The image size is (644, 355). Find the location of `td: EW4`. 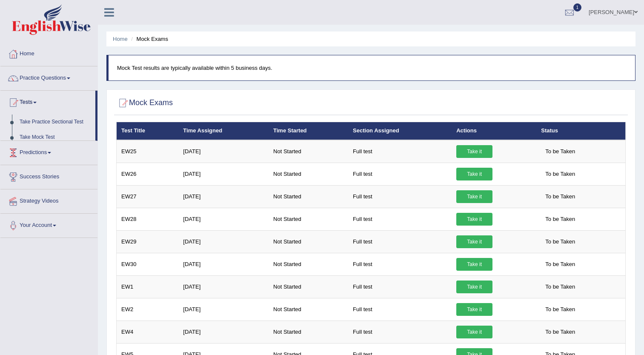

td: EW4 is located at coordinates (148, 331).